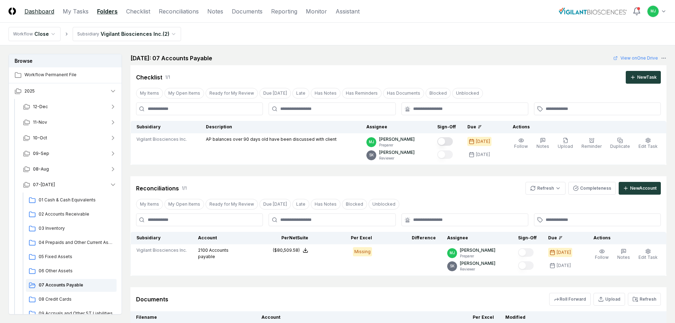 Image resolution: width=675 pixels, height=323 pixels. I want to click on a: Reporting, so click(284, 11).